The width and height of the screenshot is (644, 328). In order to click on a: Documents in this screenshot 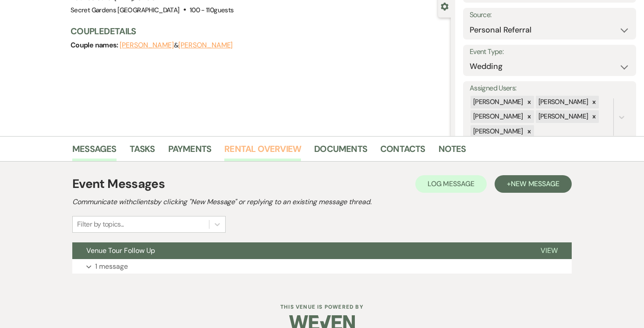, I will do `click(341, 152)`.